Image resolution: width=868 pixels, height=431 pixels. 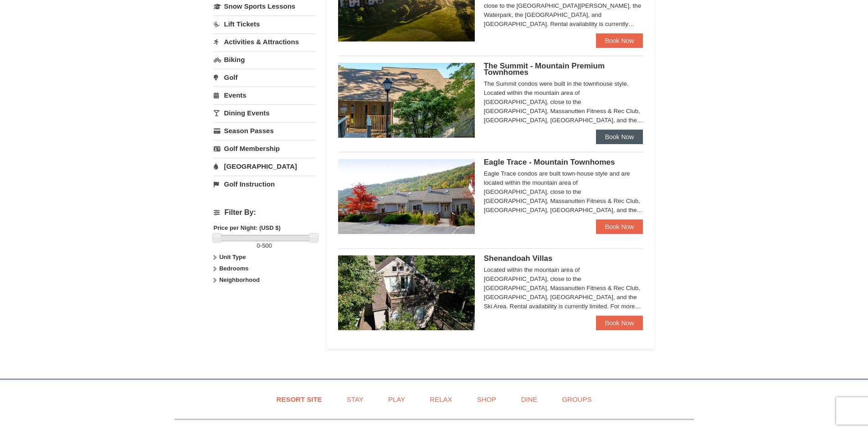 What do you see at coordinates (406, 293) in the screenshot?
I see `img: 19219019-2-e70bf45f.jpg` at bounding box center [406, 293].